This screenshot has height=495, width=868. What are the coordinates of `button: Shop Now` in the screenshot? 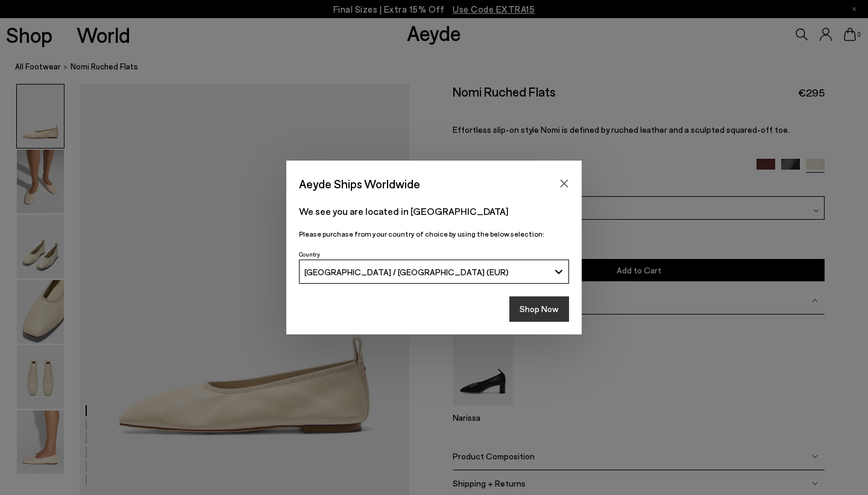 It's located at (539, 309).